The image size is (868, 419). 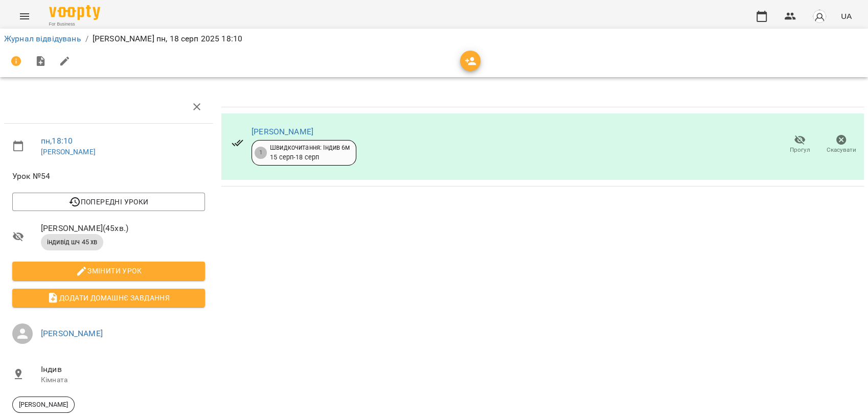 I want to click on a: Журнал відвідувань, so click(x=43, y=39).